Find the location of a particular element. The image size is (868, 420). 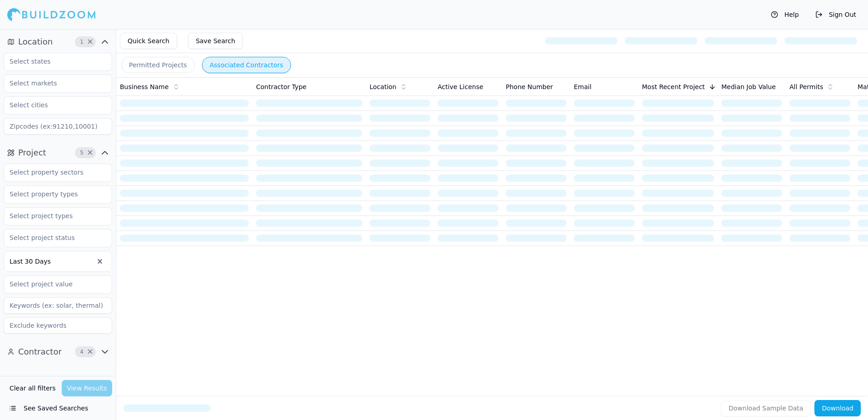

input: Select markets is located at coordinates (52, 83).